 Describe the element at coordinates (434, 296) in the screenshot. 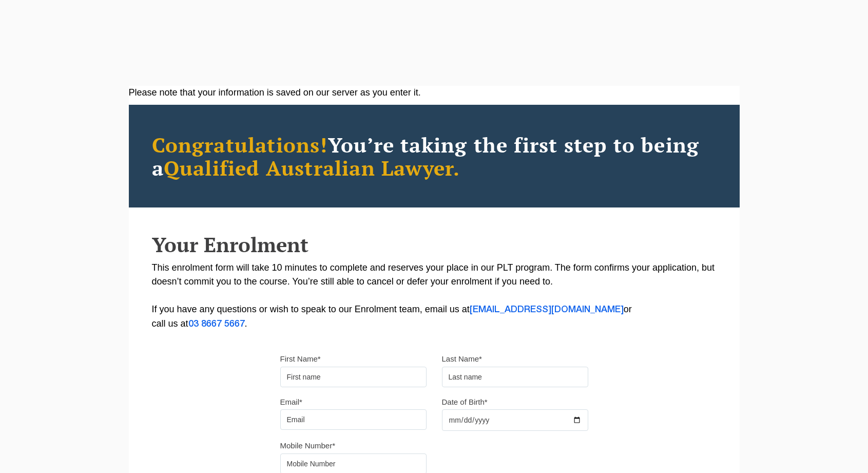

I see `p: This enrolment form will take 10 minutes to complete and reserves your place in our PLT program. ...` at that location.